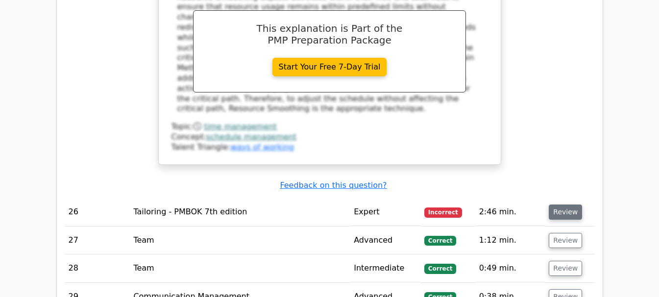 The image size is (659, 297). Describe the element at coordinates (240, 126) in the screenshot. I see `a: time management` at that location.